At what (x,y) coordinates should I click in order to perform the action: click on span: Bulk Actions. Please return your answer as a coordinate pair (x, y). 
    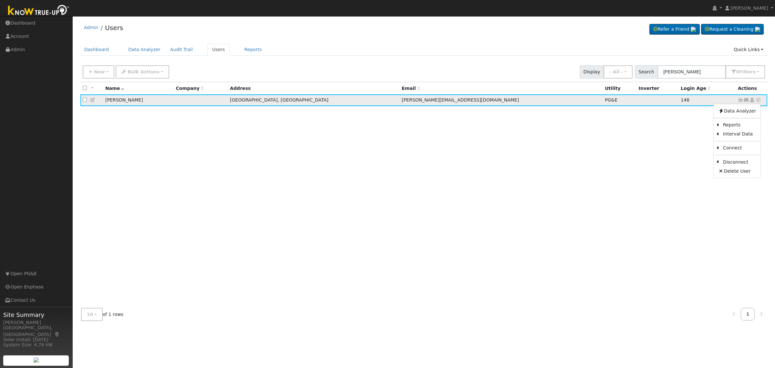
    Looking at the image, I should click on (143, 72).